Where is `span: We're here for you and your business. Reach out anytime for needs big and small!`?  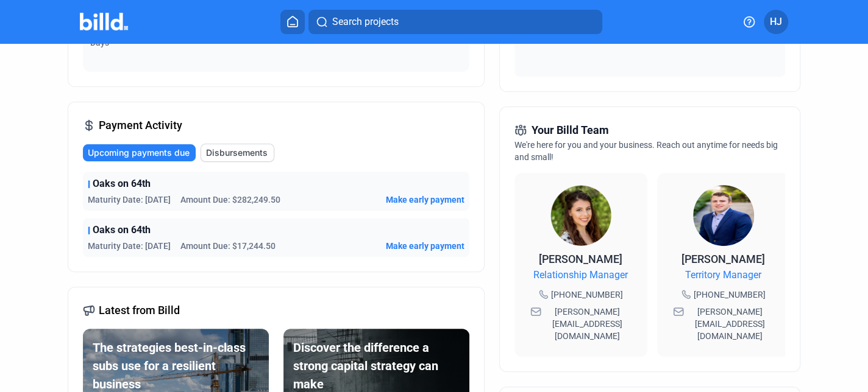
span: We're here for you and your business. Reach out anytime for needs big and small! is located at coordinates (646, 151).